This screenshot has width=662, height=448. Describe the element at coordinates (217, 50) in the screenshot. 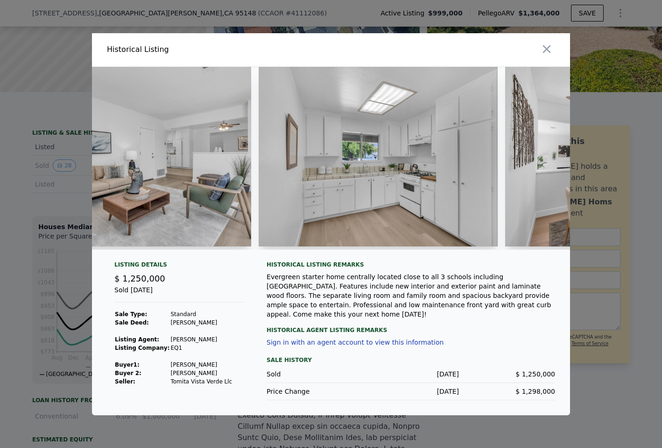

I see `div: Historical Listing` at that location.